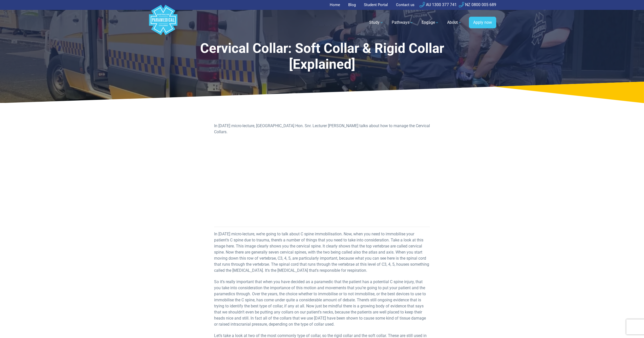 Image resolution: width=644 pixels, height=338 pixels. Describe the element at coordinates (438, 4) in the screenshot. I see `a: AU 1300 377 741` at that location.